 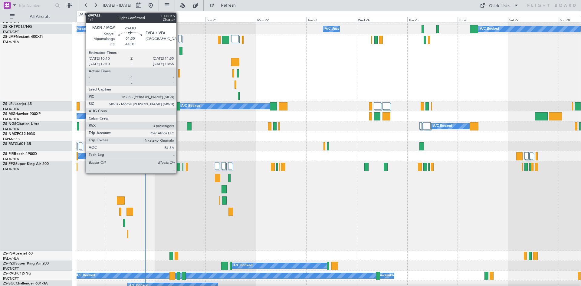 I want to click on span: ZS-PPG, so click(x=9, y=164).